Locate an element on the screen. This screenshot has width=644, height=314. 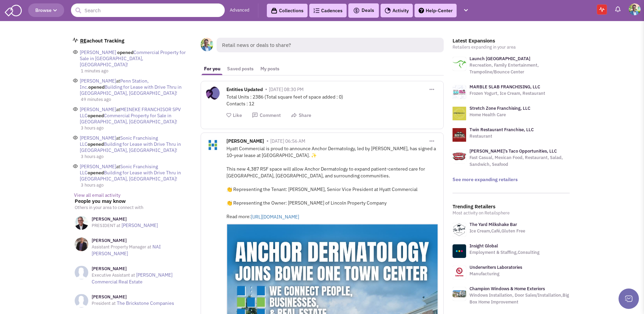
span: PRESIDENT at is located at coordinates (106, 225).